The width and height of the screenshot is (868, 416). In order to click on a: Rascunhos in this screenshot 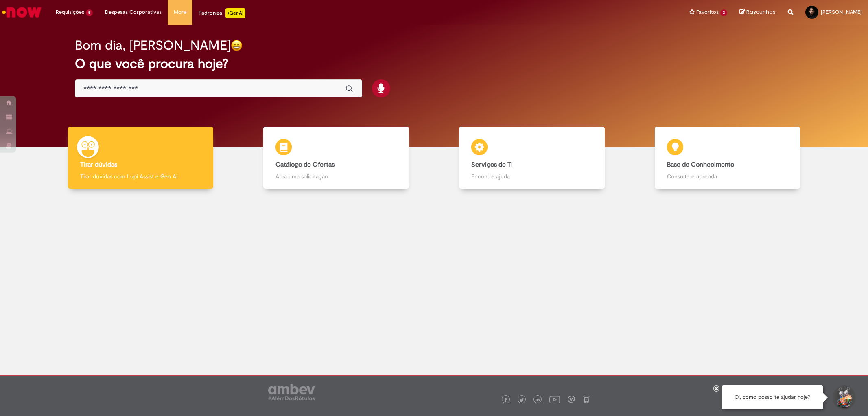, I will do `click(757, 12)`.